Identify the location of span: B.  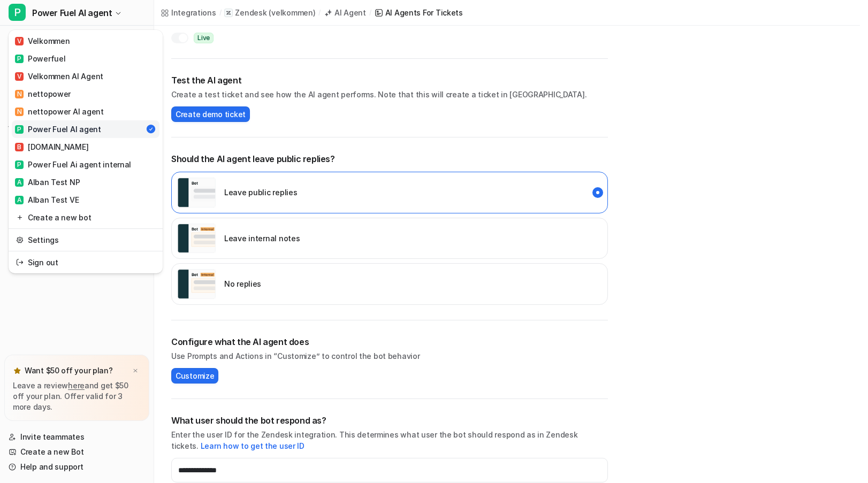
(19, 147).